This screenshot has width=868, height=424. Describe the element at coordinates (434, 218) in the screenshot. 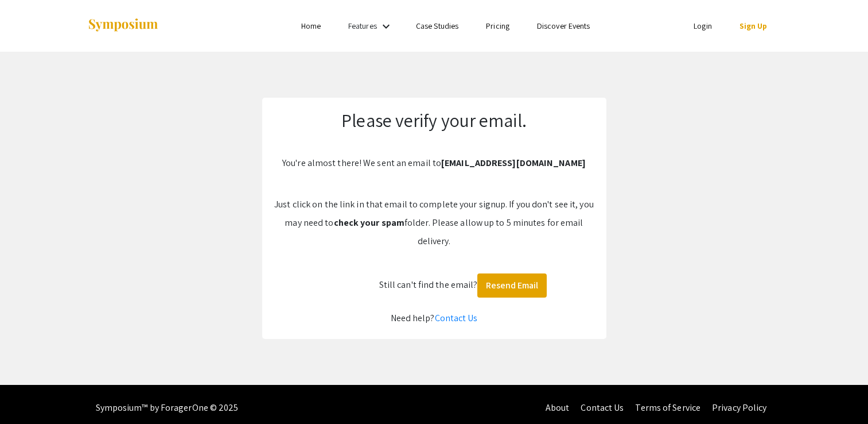

I see `div: You're almost there! We sent an email to Still can't find the email?` at that location.